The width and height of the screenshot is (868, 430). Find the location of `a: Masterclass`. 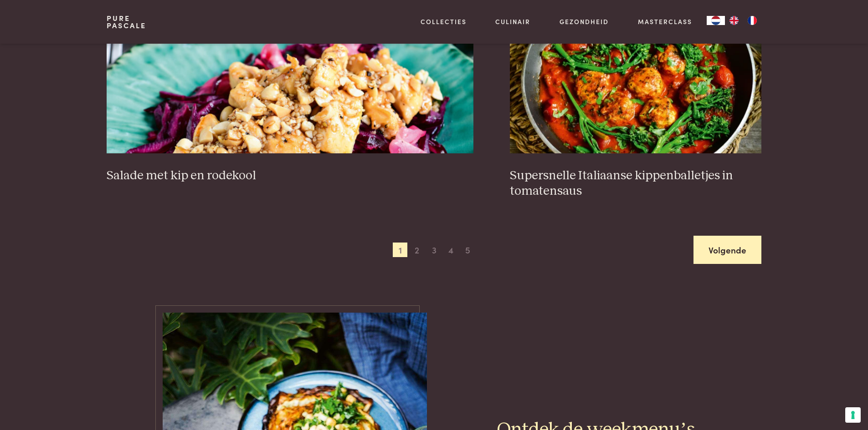

a: Masterclass is located at coordinates (665, 22).